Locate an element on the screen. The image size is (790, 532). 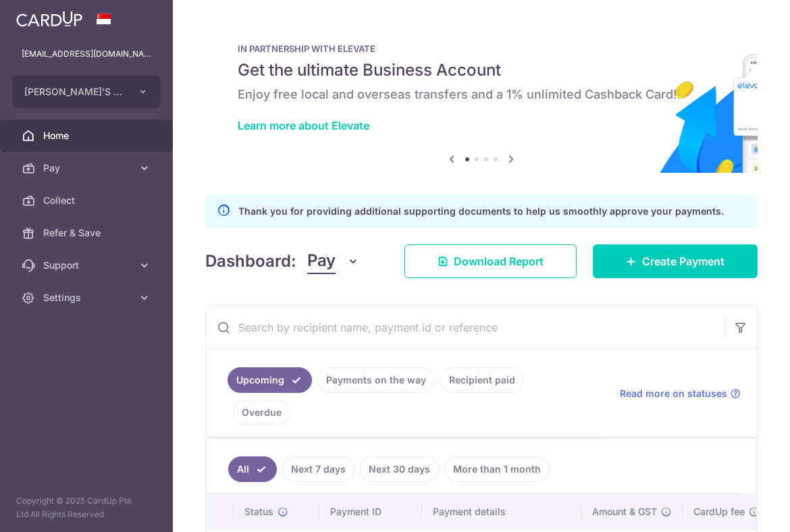
span: Read more on statuses is located at coordinates (673, 394).